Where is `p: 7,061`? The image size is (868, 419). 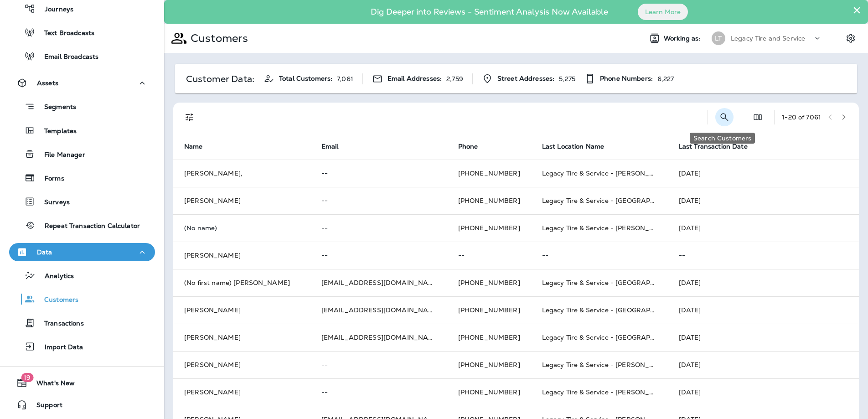
p: 7,061 is located at coordinates (345, 79).